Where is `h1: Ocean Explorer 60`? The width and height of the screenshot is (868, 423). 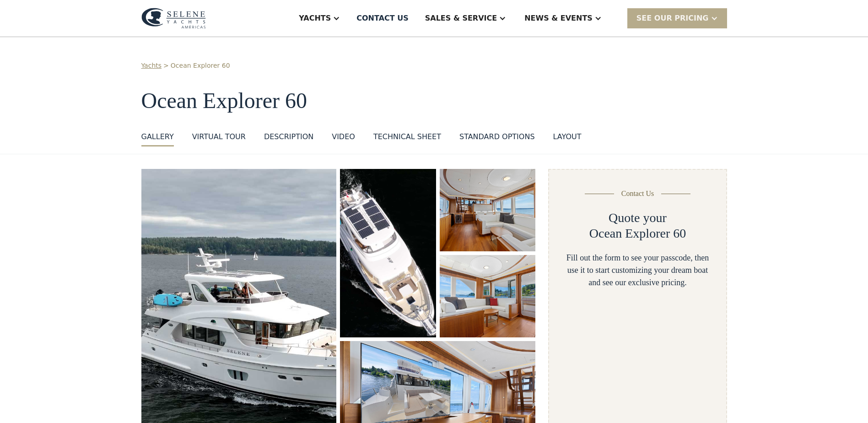 h1: Ocean Explorer 60 is located at coordinates (434, 101).